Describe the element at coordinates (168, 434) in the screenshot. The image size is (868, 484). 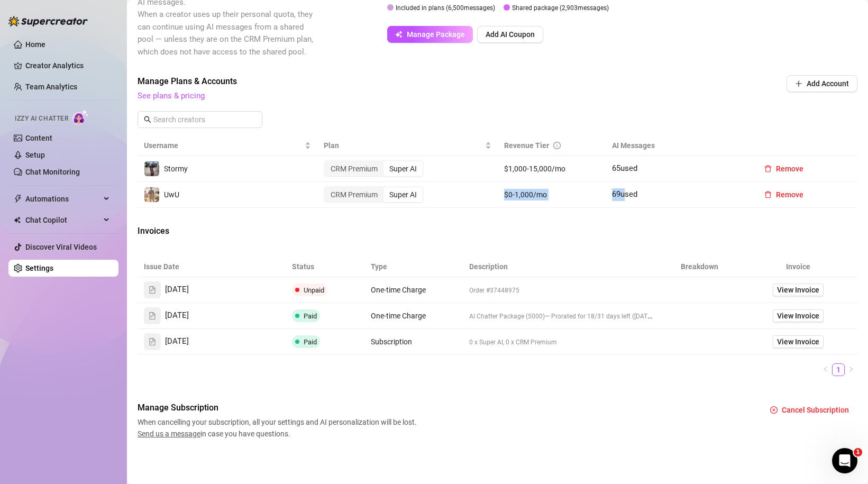
I see `span: Send us a message` at that location.